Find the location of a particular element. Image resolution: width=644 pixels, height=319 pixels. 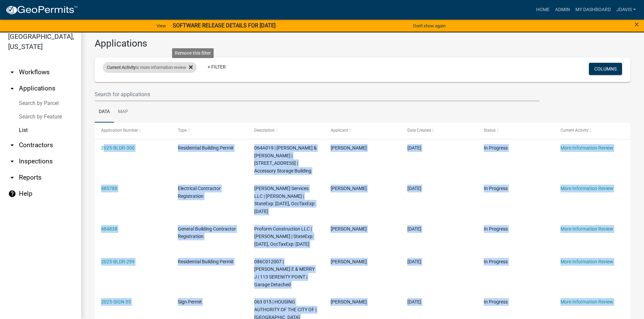

input: Search for applications is located at coordinates (317, 94).